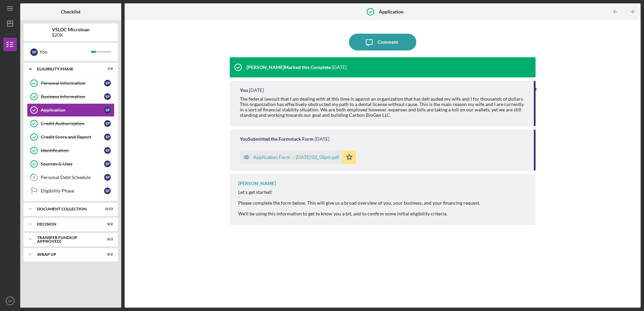 This screenshot has height=311, width=644. What do you see at coordinates (10, 301) in the screenshot?
I see `button: SP` at bounding box center [10, 301].